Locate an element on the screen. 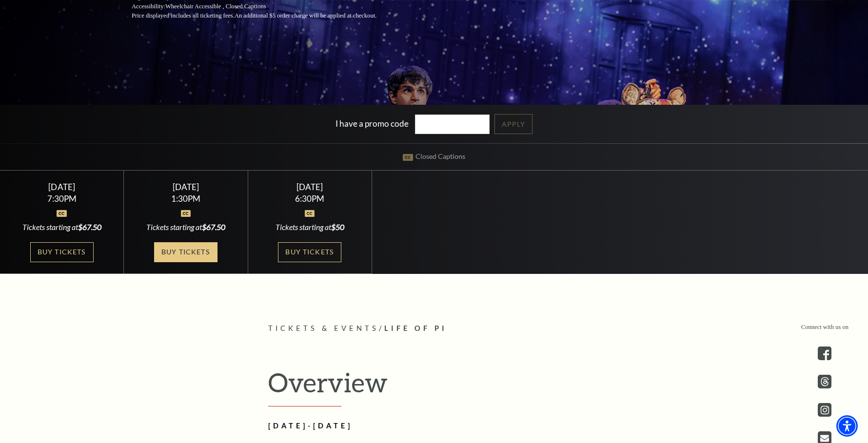 This screenshot has height=443, width=868. div: 6:30PM is located at coordinates (309, 198).